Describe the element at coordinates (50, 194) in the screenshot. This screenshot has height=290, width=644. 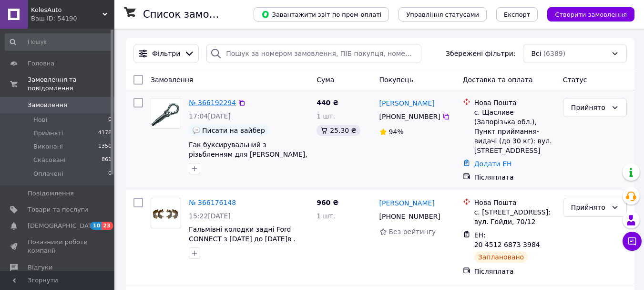
I see `span: Повідомлення` at that location.